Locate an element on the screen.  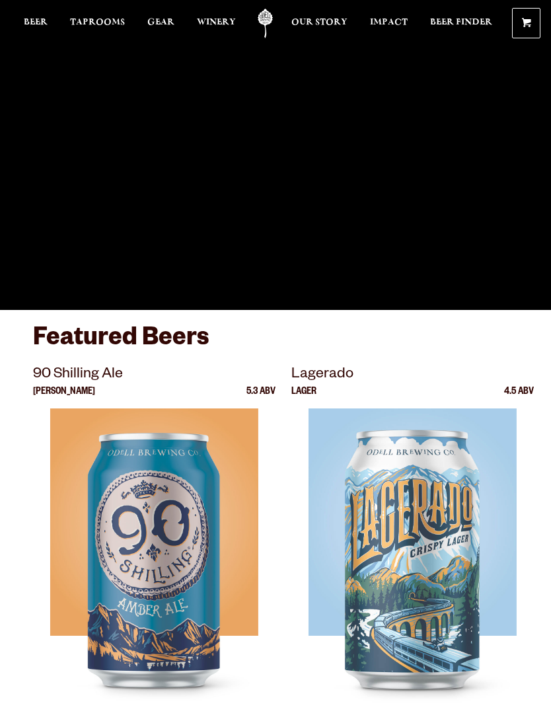
a: Taprooms is located at coordinates (97, 23).